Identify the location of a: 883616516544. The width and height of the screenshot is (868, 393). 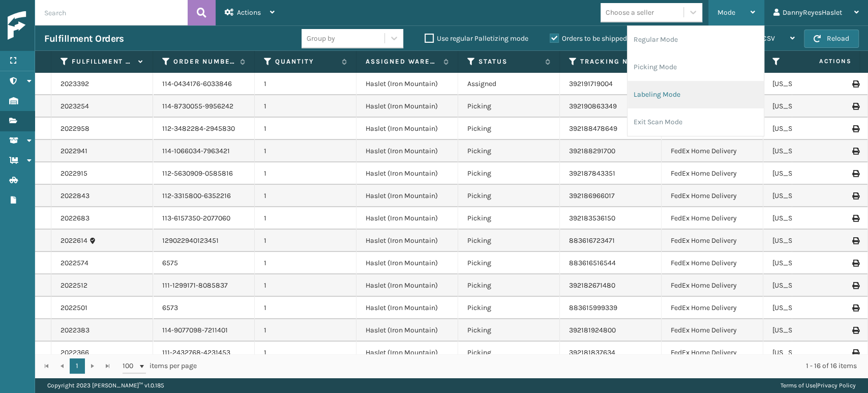
(592, 263).